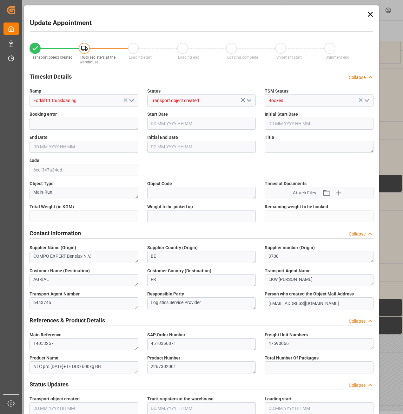 This screenshot has width=403, height=414. I want to click on textarea: Main-Run, so click(84, 193).